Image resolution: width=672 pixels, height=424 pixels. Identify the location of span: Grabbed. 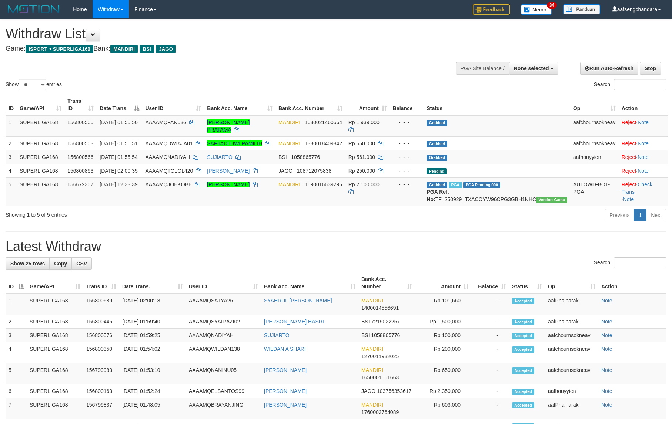
(437, 158).